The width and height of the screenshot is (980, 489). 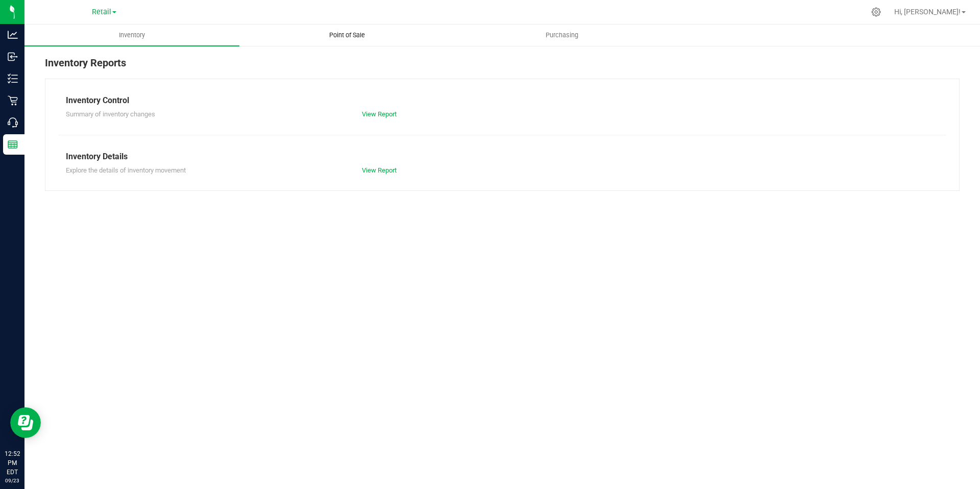 What do you see at coordinates (502, 101) in the screenshot?
I see `div: Inventory Control` at bounding box center [502, 101].